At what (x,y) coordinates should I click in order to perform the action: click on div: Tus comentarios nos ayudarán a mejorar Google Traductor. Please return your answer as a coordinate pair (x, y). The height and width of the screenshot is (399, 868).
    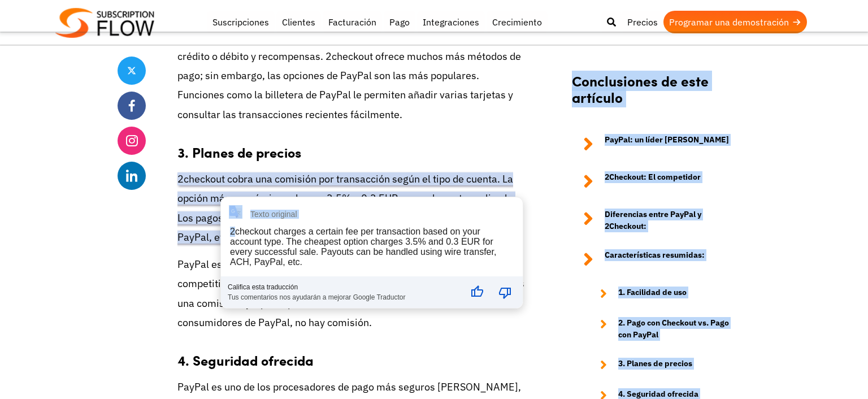
    Looking at the image, I should click on (343, 296).